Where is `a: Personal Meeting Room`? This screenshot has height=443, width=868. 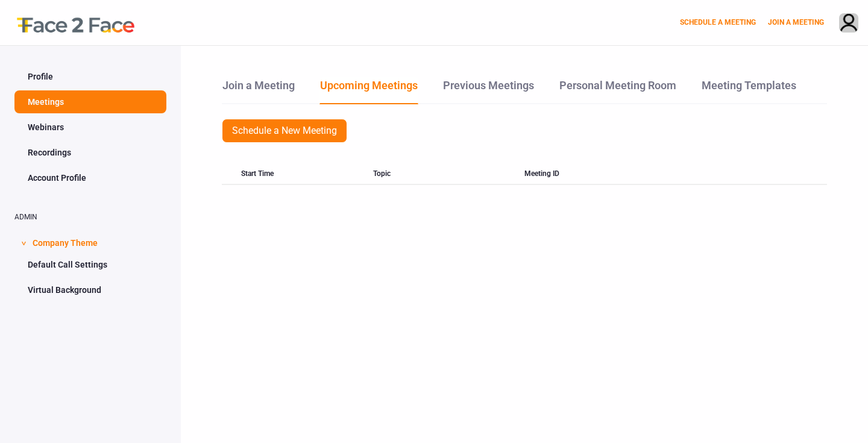 a: Personal Meeting Room is located at coordinates (618, 90).